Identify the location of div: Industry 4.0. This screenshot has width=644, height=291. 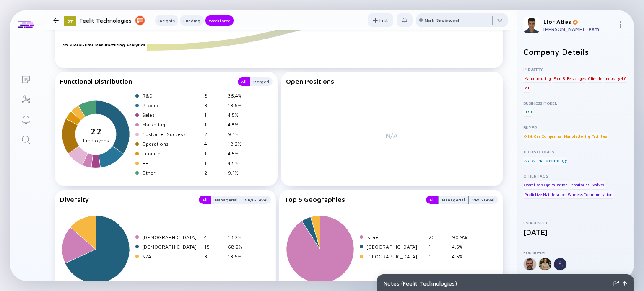
(615, 78).